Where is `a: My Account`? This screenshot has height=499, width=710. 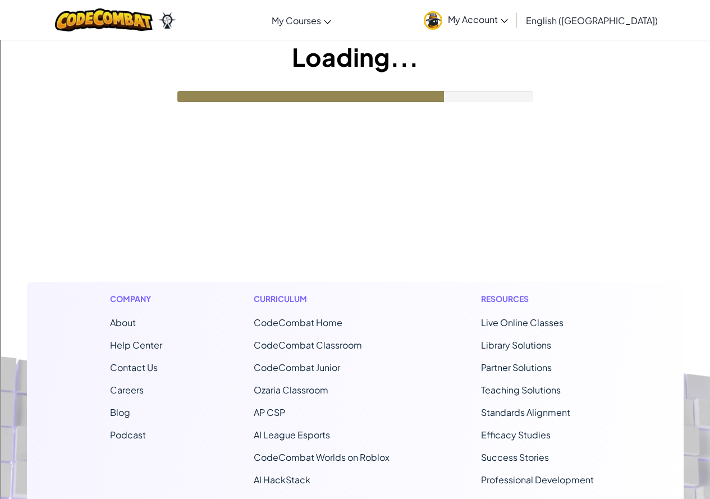 a: My Account is located at coordinates (466, 20).